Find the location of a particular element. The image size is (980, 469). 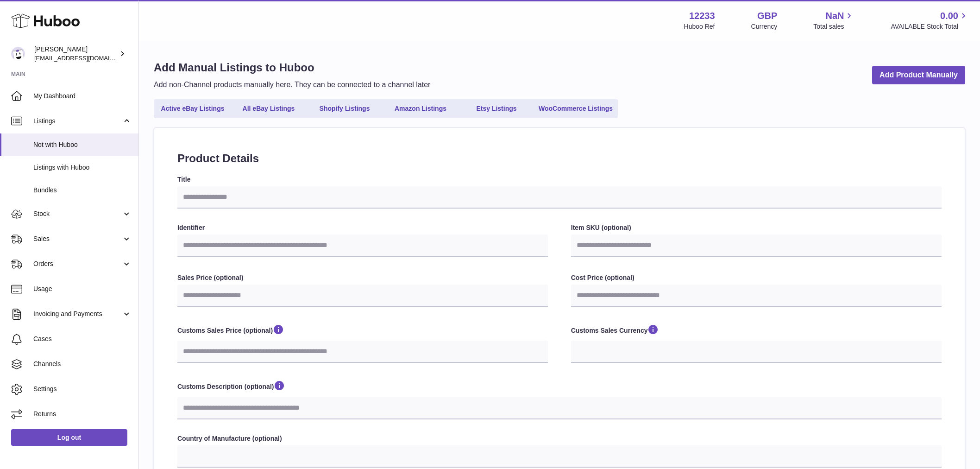

span: Sales is located at coordinates (77, 238).